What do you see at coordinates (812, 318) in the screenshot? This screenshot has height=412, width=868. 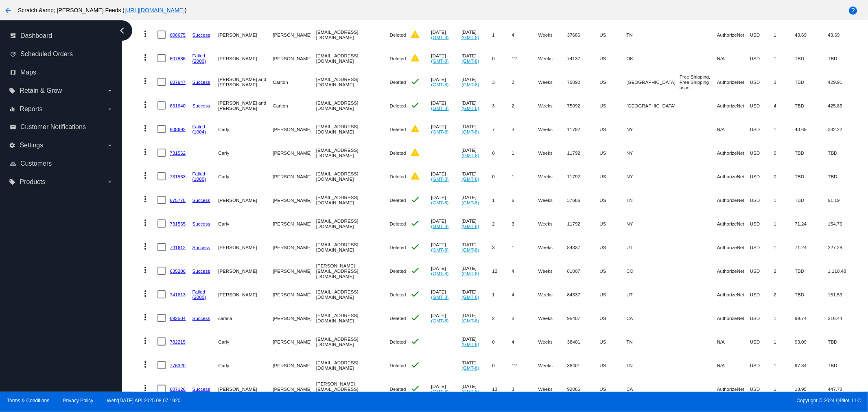 I see `mat-cell: 99.74` at bounding box center [812, 318].